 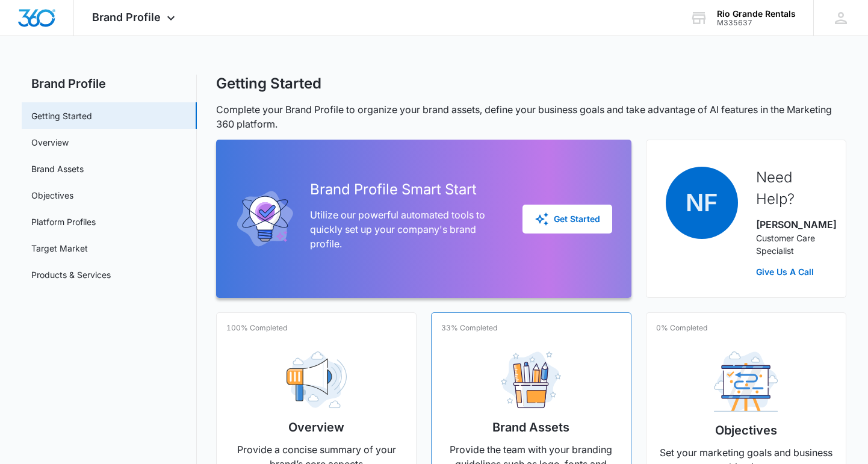 What do you see at coordinates (790, 244) in the screenshot?
I see `p: Customer Care Specialist` at bounding box center [790, 244].